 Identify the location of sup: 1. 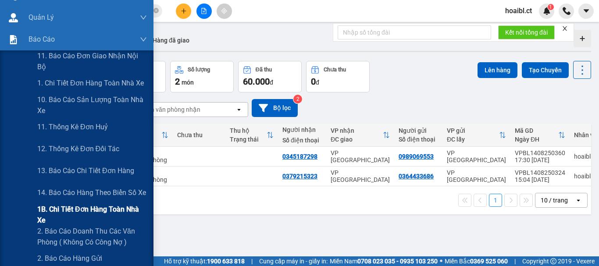
(551, 7).